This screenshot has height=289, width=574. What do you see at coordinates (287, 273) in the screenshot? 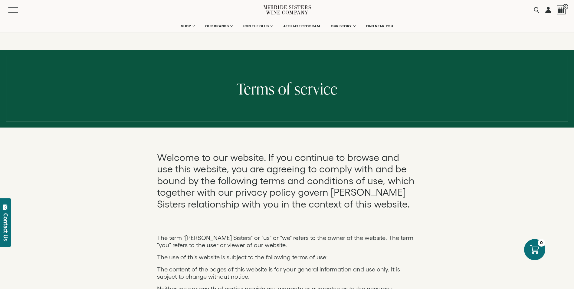
I see `p: The content of the pages of this website is for your general information and use only. It is subj...` at bounding box center [287, 273].